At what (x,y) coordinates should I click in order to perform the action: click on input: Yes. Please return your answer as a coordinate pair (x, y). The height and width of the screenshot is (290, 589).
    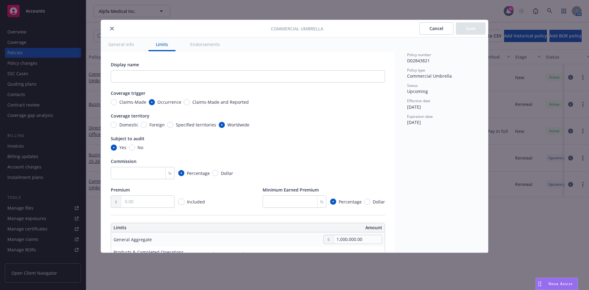
    Looking at the image, I should click on (114, 148).